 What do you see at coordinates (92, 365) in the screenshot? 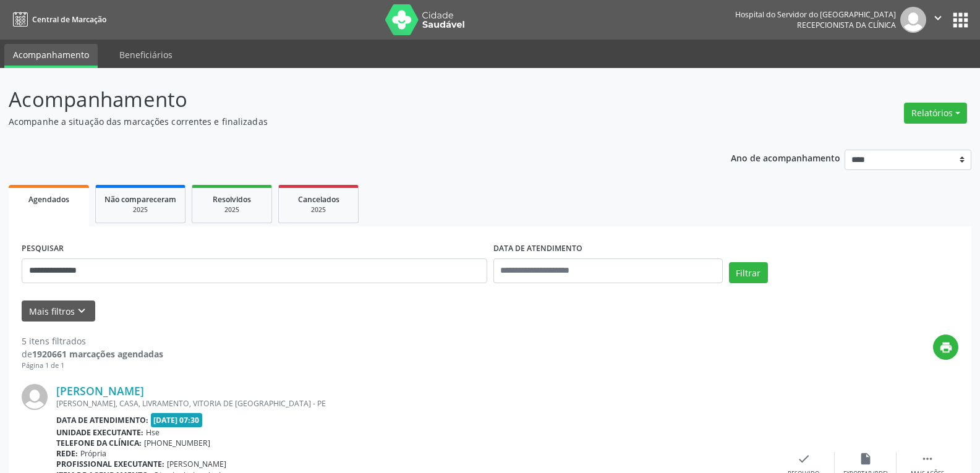
I see `div: Página 1 de 1` at bounding box center [92, 365].